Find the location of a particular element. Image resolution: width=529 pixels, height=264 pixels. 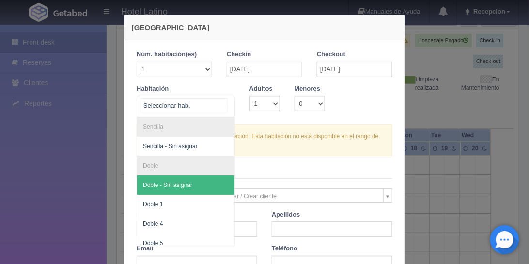

label: Cliente is located at coordinates (163, 193).